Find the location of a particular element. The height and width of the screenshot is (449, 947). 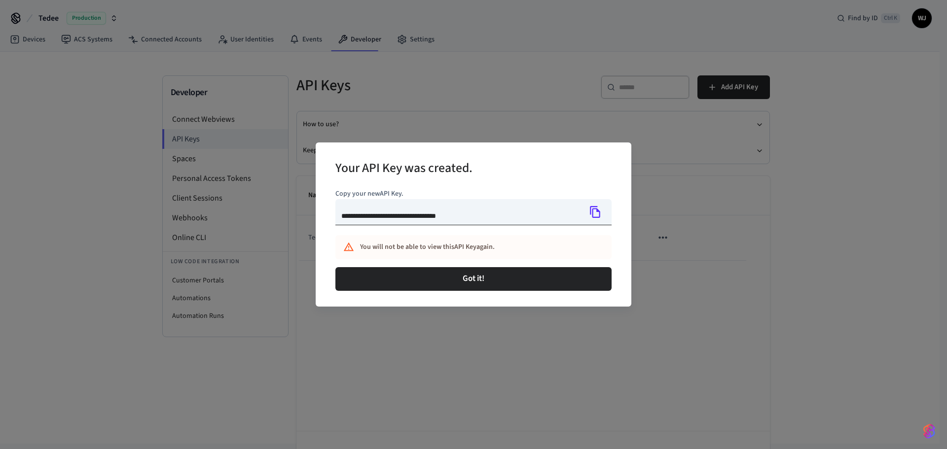

button: Got it! is located at coordinates (473, 279).